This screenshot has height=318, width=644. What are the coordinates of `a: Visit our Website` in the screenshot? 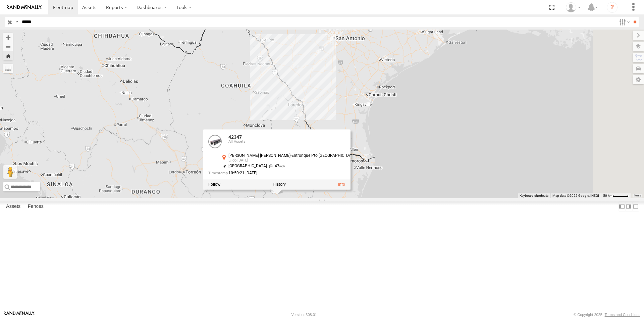 It's located at (19, 314).